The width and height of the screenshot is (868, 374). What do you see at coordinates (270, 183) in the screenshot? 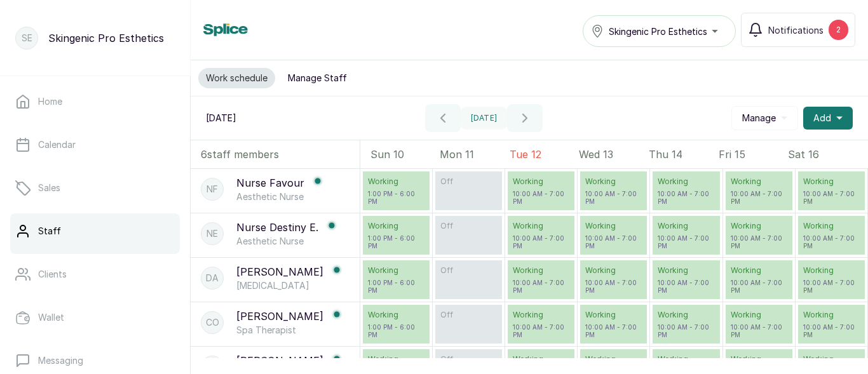
I see `p: Nurse Favour` at bounding box center [270, 183].